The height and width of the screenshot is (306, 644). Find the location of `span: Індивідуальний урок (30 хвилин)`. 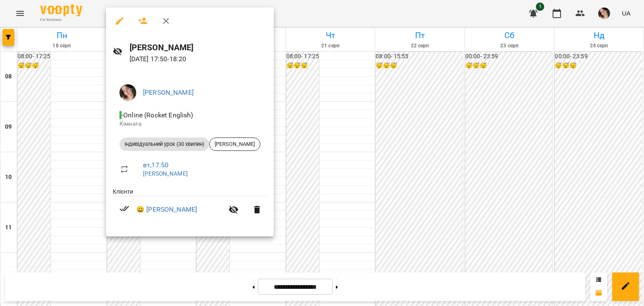

span: Індивідуальний урок (30 хвилин) is located at coordinates (164, 144).